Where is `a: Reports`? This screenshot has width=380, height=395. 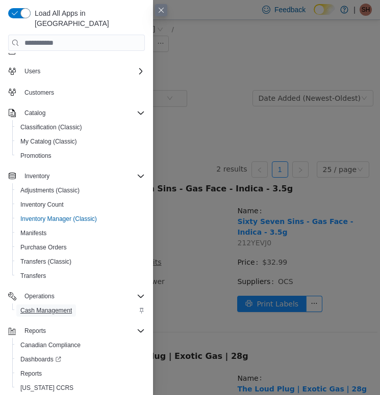 a: Reports is located at coordinates (31, 374).